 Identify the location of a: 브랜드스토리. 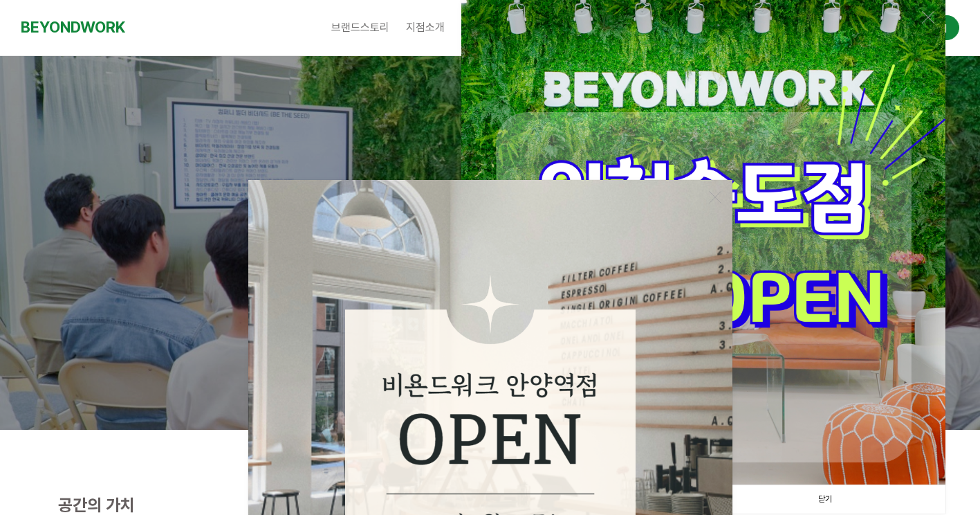
(360, 28).